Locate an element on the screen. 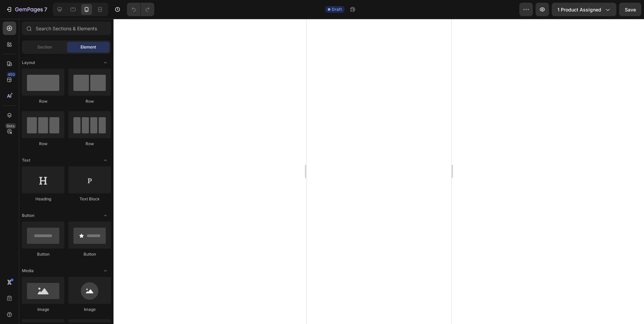 The width and height of the screenshot is (644, 324). div: Text Block is located at coordinates (89, 199).